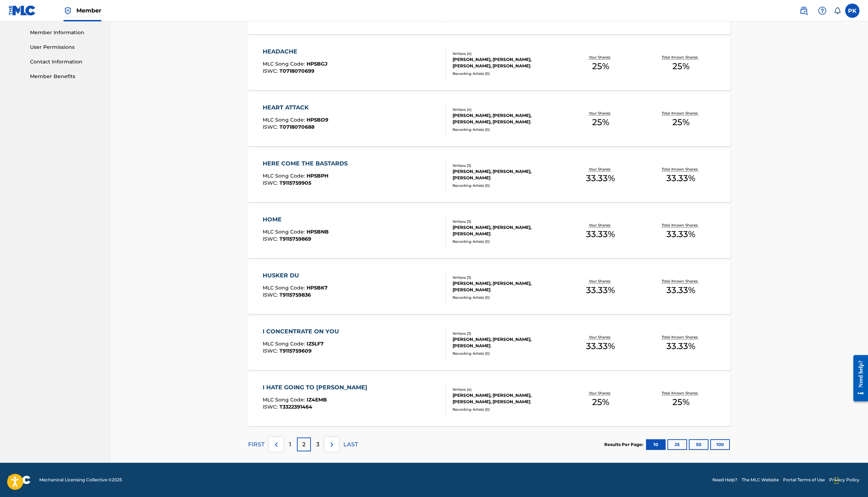 This screenshot has height=497, width=868. I want to click on a: The MLC Website, so click(760, 481).